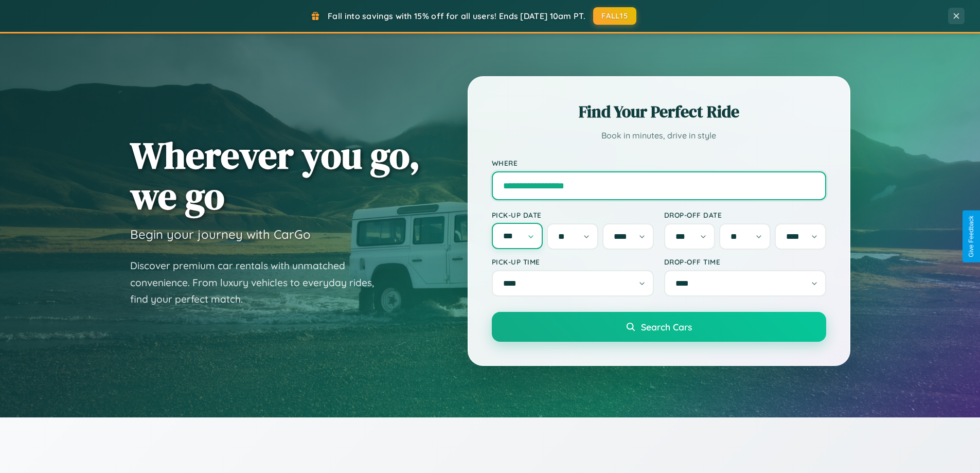 The width and height of the screenshot is (980, 473). I want to click on label: Where, so click(659, 163).